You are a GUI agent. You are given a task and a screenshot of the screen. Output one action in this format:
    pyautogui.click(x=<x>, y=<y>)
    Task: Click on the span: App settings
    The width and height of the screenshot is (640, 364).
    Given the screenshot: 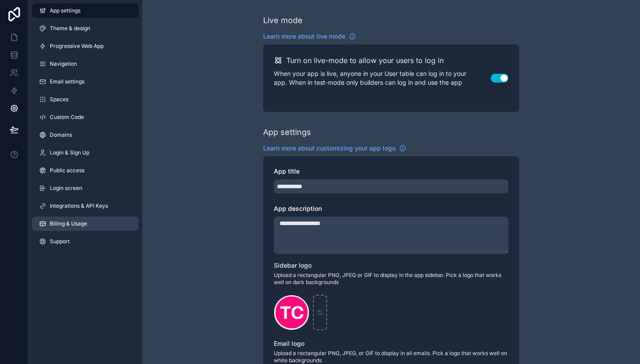 What is the action you would take?
    pyautogui.click(x=65, y=11)
    